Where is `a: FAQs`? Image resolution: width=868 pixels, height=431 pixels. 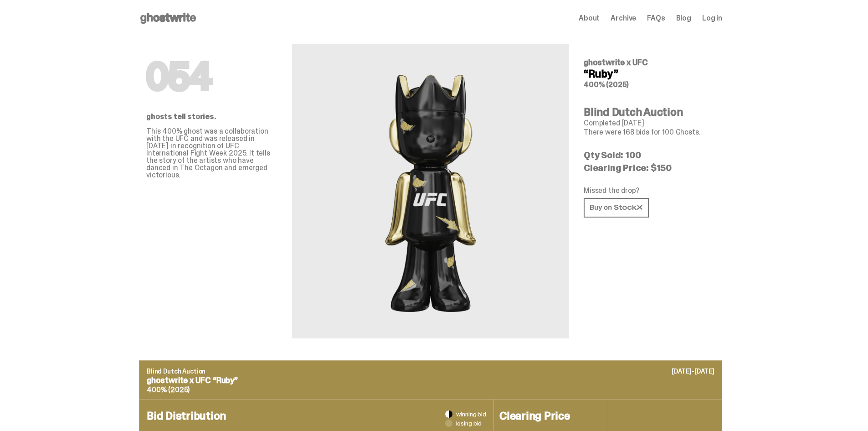
a: FAQs is located at coordinates (656, 19).